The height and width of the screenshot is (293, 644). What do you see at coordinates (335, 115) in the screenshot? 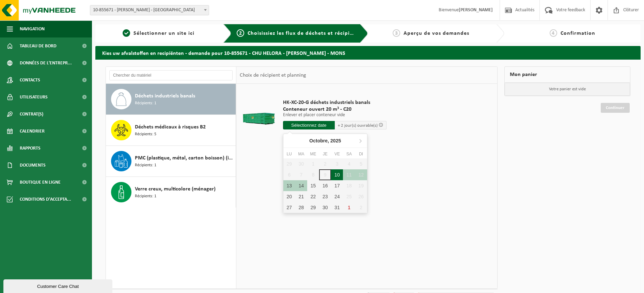
I see `p: Enlever et placer conteneur vide` at bounding box center [335, 115].